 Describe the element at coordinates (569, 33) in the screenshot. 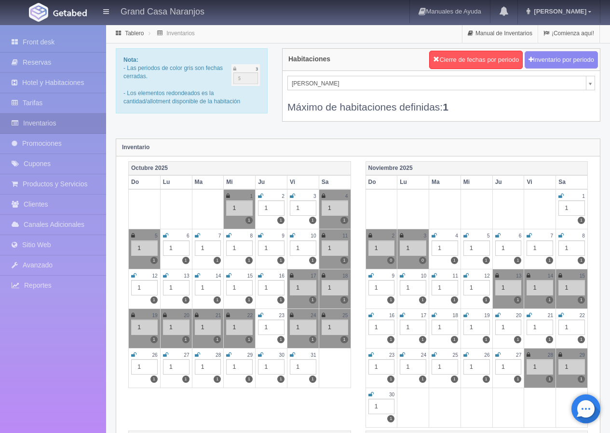

I see `a: ¡Comienza aquí!` at that location.